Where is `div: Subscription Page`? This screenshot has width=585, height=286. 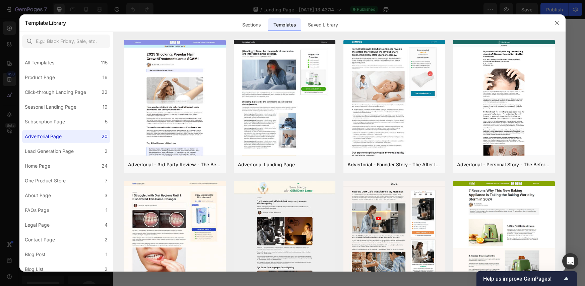 div: Subscription Page is located at coordinates (45, 122).